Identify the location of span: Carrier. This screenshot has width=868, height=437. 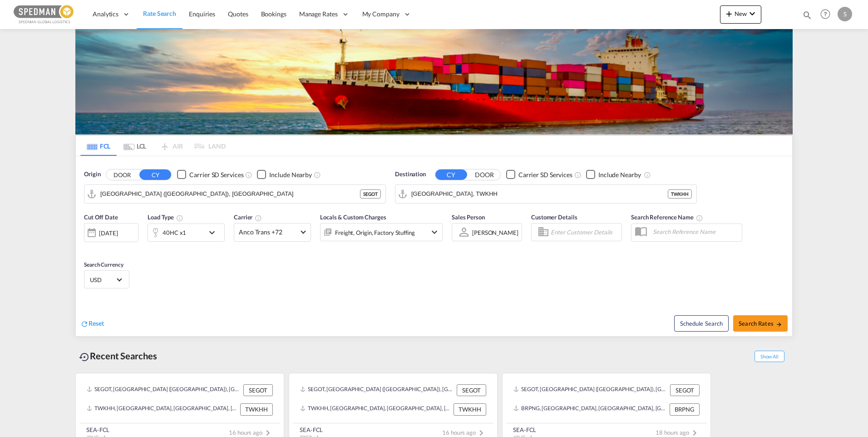
(248, 217).